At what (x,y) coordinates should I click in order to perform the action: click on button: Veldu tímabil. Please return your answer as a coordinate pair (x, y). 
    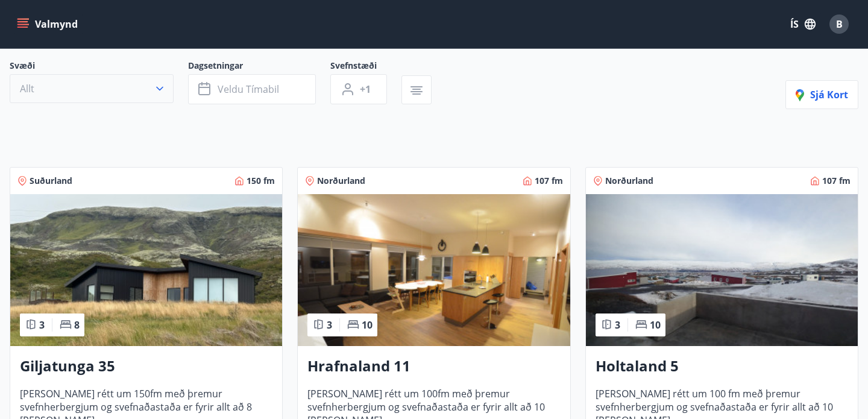
    Looking at the image, I should click on (252, 90).